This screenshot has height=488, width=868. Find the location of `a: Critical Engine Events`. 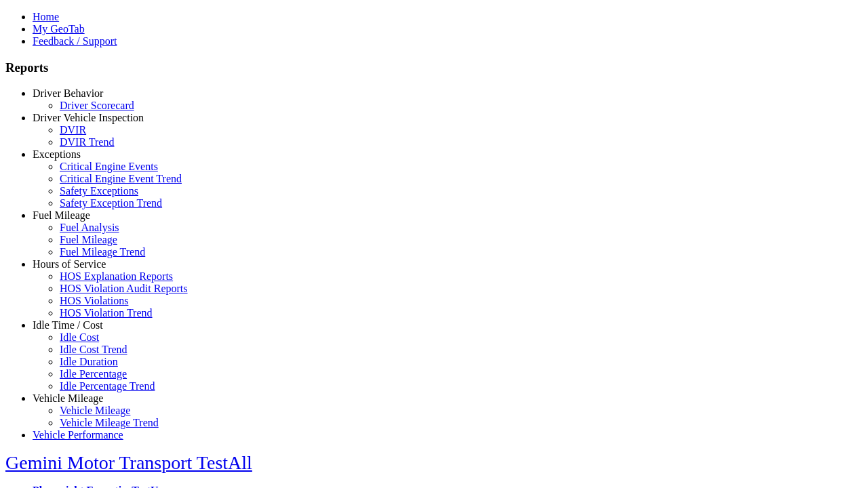

a: Critical Engine Events is located at coordinates (108, 166).